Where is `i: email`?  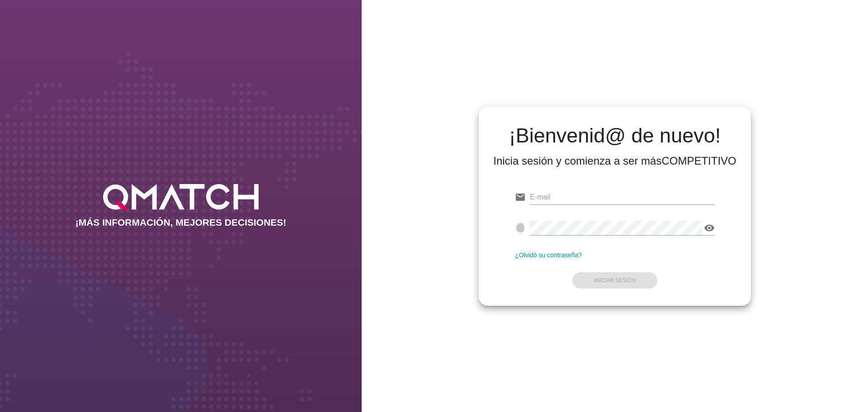
i: email is located at coordinates (521, 197).